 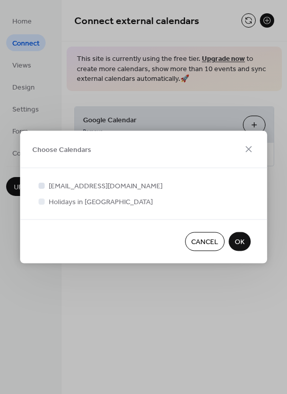 What do you see at coordinates (239, 242) in the screenshot?
I see `button: OK` at bounding box center [239, 242].